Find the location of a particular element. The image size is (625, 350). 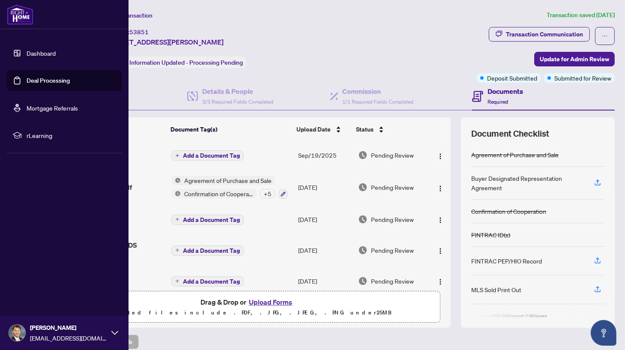

span: Information Updated - Processing Pending is located at coordinates (186, 63).